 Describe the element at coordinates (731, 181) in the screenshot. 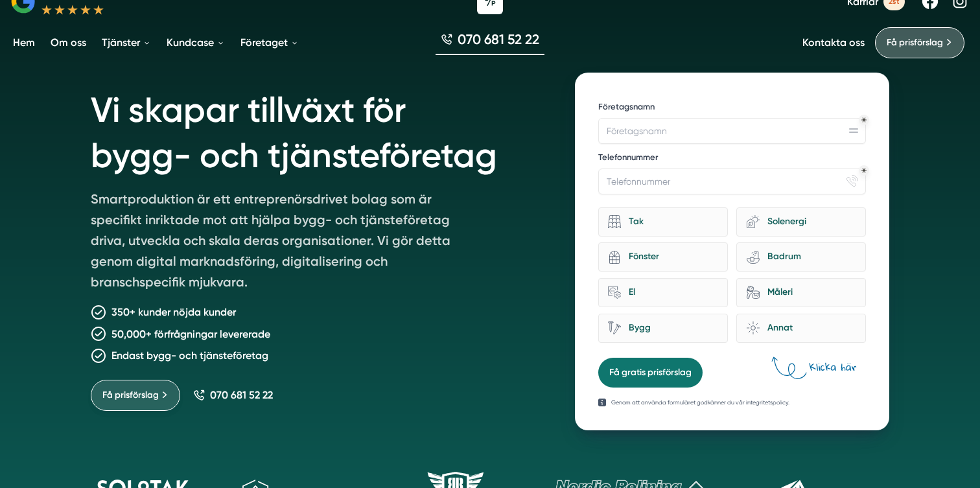

I see `input: Telefonnummer` at that location.